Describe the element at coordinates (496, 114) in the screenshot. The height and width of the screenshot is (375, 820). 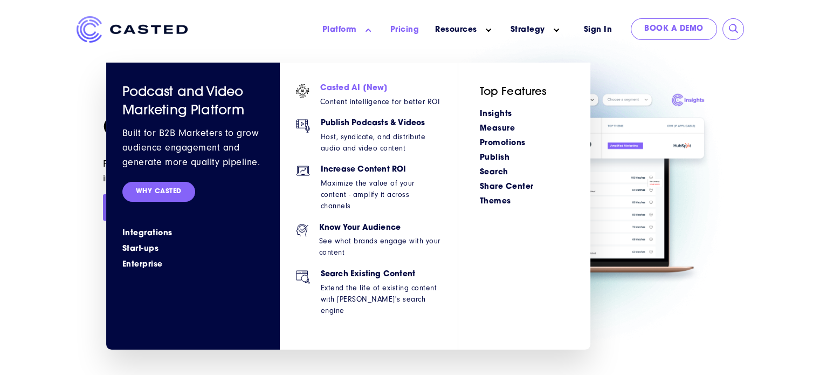
I see `a: Insights` at that location.